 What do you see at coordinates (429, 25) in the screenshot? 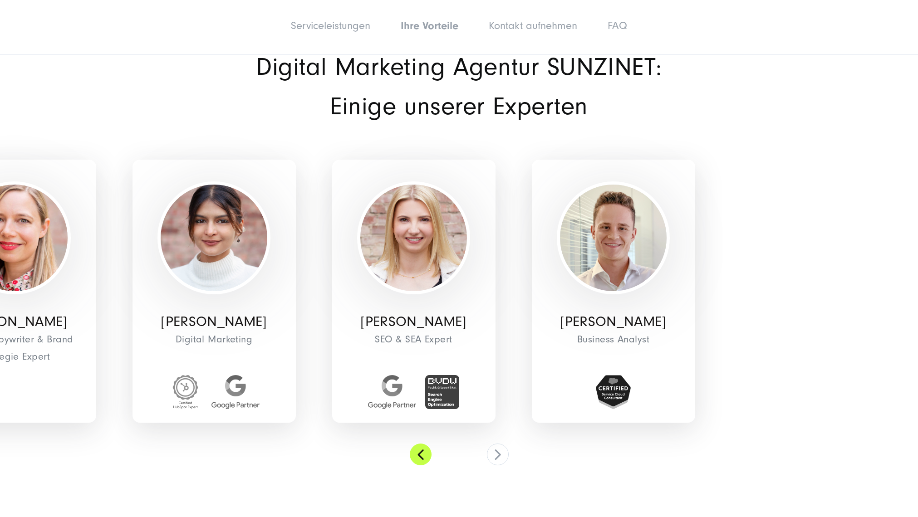
I see `a: Ihre Vorteile` at bounding box center [429, 25].